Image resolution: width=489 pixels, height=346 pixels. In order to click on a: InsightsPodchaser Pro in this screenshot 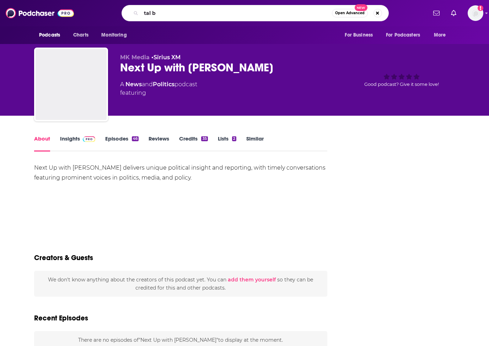, I will do `click(77, 144)`.